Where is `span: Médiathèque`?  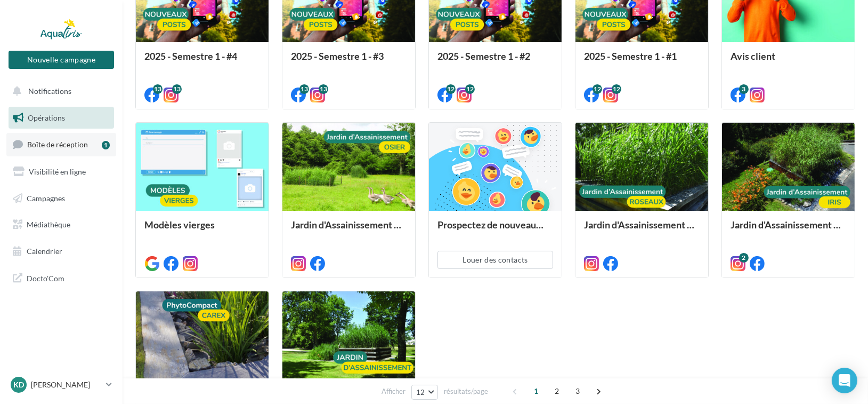
span: Médiathèque is located at coordinates (48, 224).